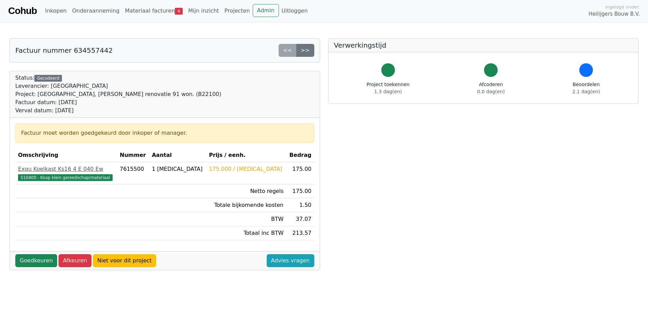 Image resolution: width=648 pixels, height=310 pixels. I want to click on td: 1.50, so click(300, 205).